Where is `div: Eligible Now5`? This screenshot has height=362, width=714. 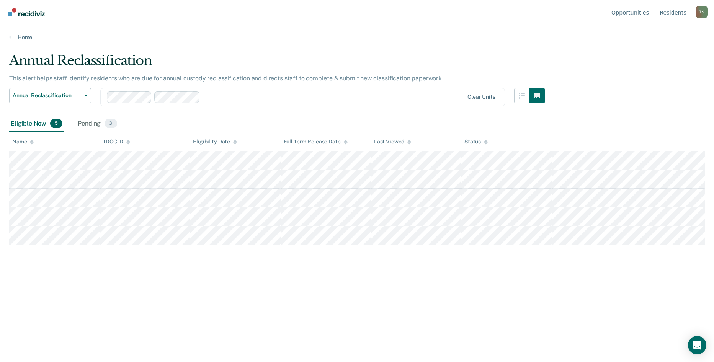 div: Eligible Now5 is located at coordinates (36, 124).